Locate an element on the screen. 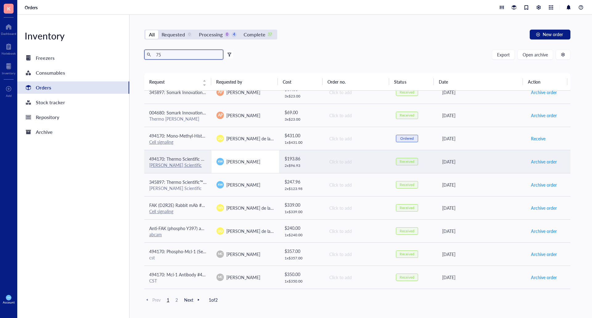  a: Repository is located at coordinates (73, 117).